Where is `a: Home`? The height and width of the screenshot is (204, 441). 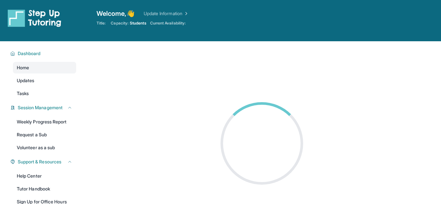 a: Home is located at coordinates (45, 68).